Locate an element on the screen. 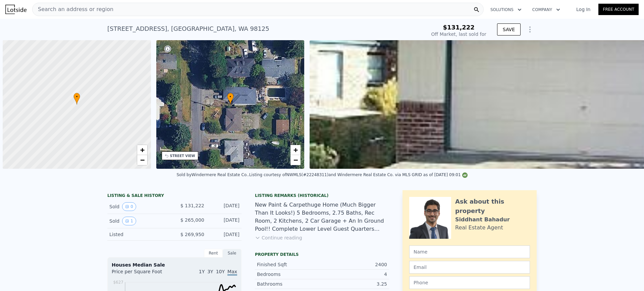 The image size is (644, 291). a: Free Account is located at coordinates (619, 9).